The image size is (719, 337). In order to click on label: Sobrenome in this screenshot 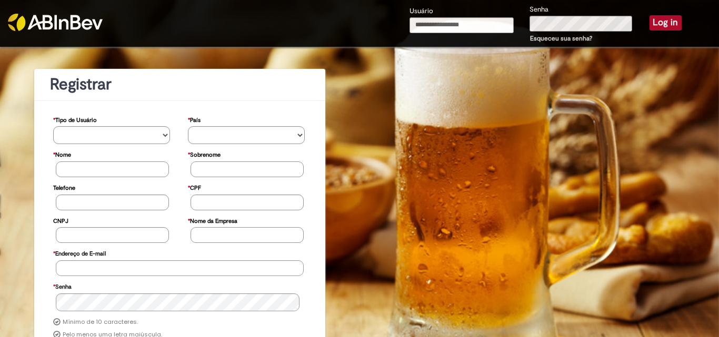, I will do `click(204, 154)`.